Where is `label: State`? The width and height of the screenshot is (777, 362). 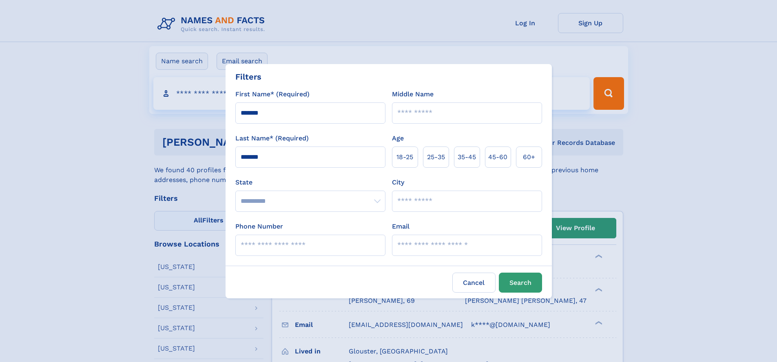 label: State is located at coordinates (311, 182).